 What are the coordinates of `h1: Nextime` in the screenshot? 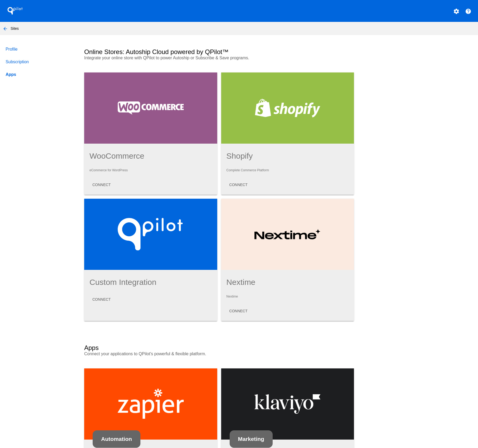 It's located at (288, 282).